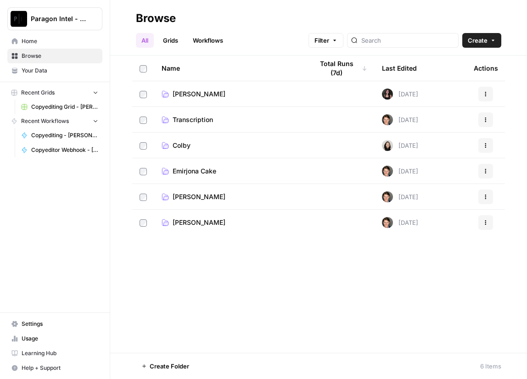 Image resolution: width=527 pixels, height=379 pixels. What do you see at coordinates (165, 366) in the screenshot?
I see `button: Create Folder` at bounding box center [165, 366].